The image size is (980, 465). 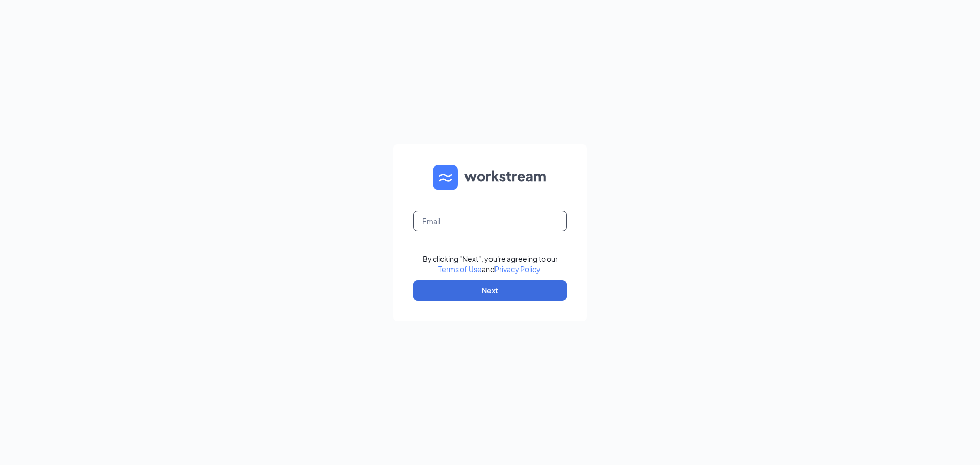 What do you see at coordinates (490, 264) in the screenshot?
I see `div: By clicking "Next", you're agreeing to our and .` at bounding box center [490, 264].